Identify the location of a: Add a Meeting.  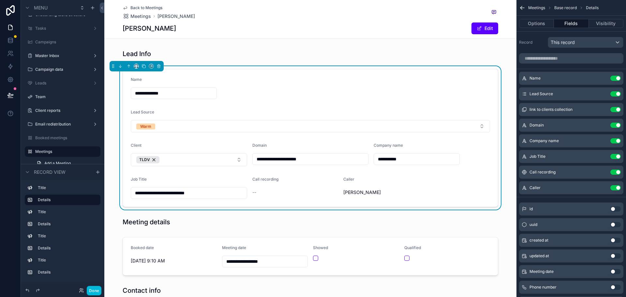
(66, 163).